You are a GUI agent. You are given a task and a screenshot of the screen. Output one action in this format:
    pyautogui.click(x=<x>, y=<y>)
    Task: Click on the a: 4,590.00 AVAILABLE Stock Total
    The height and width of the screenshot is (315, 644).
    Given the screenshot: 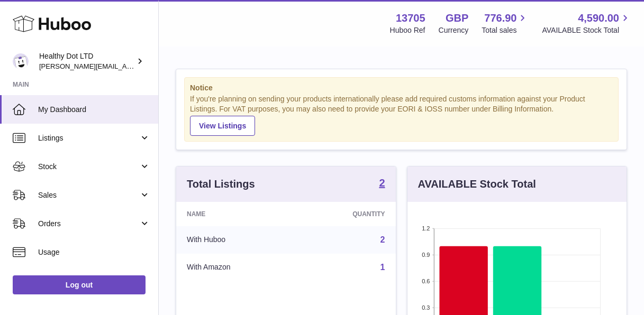 What is the action you would take?
    pyautogui.click(x=587, y=23)
    